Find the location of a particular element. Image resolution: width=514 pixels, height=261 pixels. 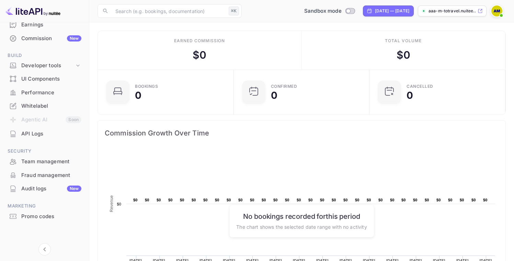

span: Marketing is located at coordinates (44, 206).